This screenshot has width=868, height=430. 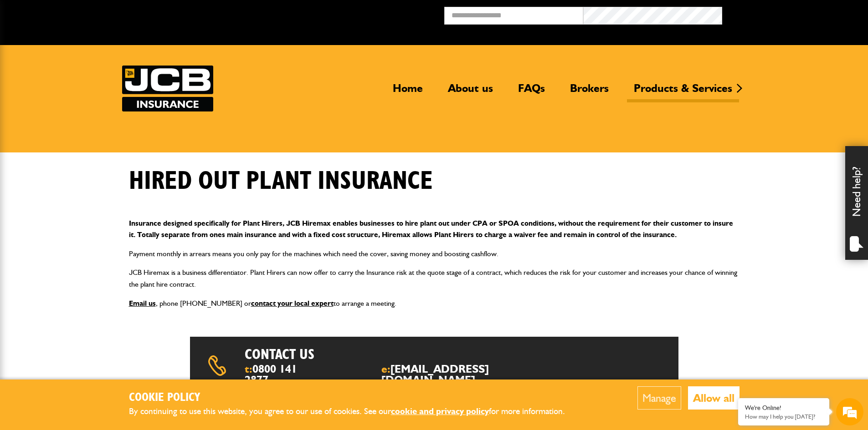 I want to click on div: We're Online!, so click(x=784, y=408).